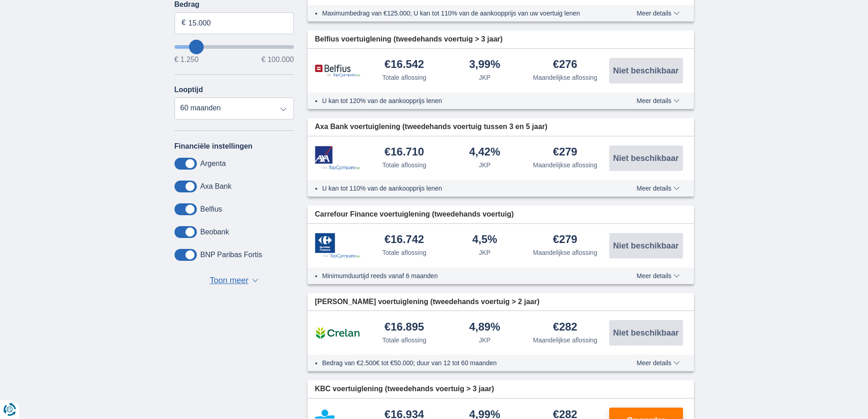  What do you see at coordinates (234, 281) in the screenshot?
I see `button: Toon meer ▼` at bounding box center [234, 281].